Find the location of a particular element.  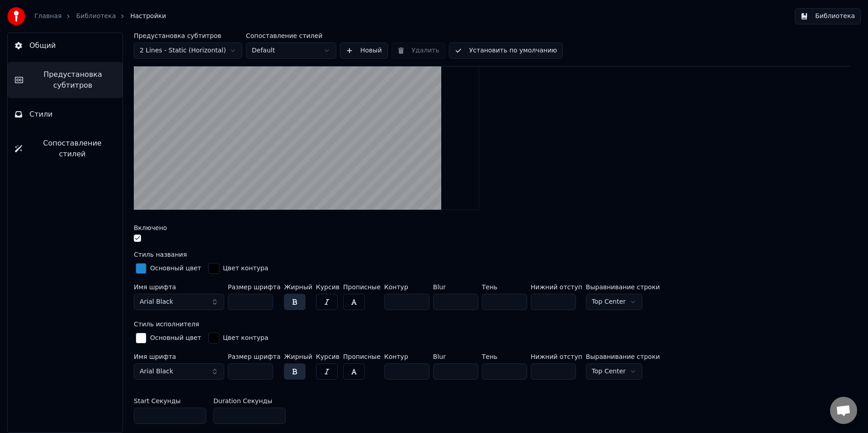

button: Общий is located at coordinates (65, 46).